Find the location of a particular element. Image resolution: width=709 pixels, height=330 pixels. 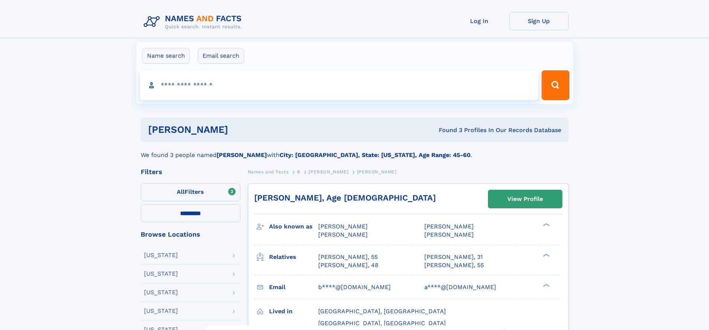

a: Names and Facts is located at coordinates (268, 172).